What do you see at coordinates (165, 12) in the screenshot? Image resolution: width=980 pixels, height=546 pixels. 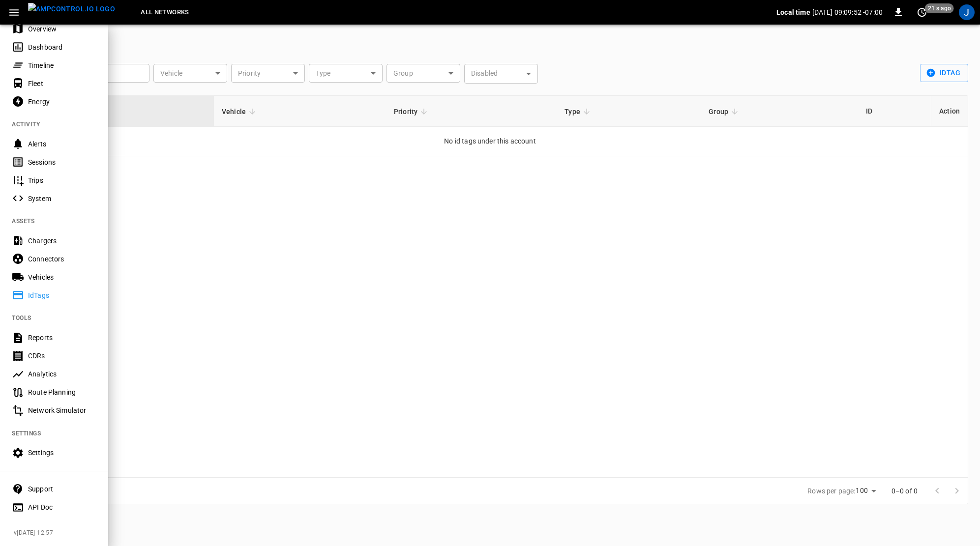 I see `span: All Networks` at bounding box center [165, 12].